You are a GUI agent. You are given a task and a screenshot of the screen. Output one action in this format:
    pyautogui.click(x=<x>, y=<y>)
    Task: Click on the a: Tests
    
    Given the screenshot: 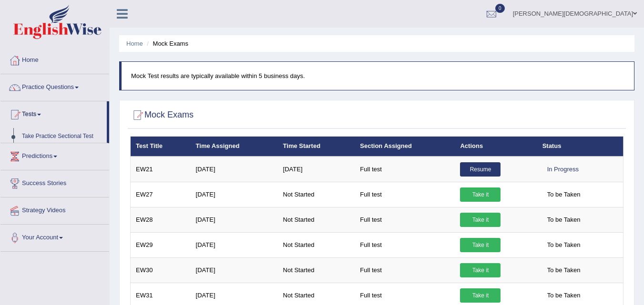 What is the action you would take?
    pyautogui.click(x=53, y=113)
    